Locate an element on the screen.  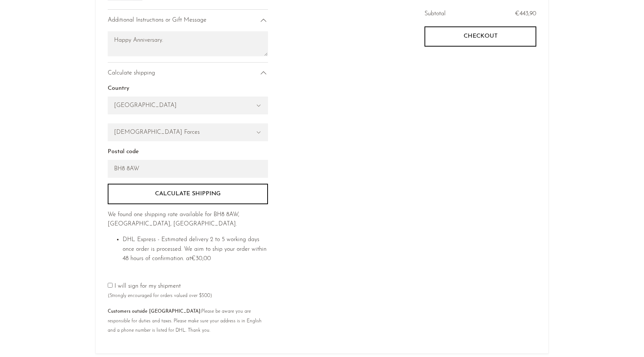
span: Checkout is located at coordinates (480, 36).